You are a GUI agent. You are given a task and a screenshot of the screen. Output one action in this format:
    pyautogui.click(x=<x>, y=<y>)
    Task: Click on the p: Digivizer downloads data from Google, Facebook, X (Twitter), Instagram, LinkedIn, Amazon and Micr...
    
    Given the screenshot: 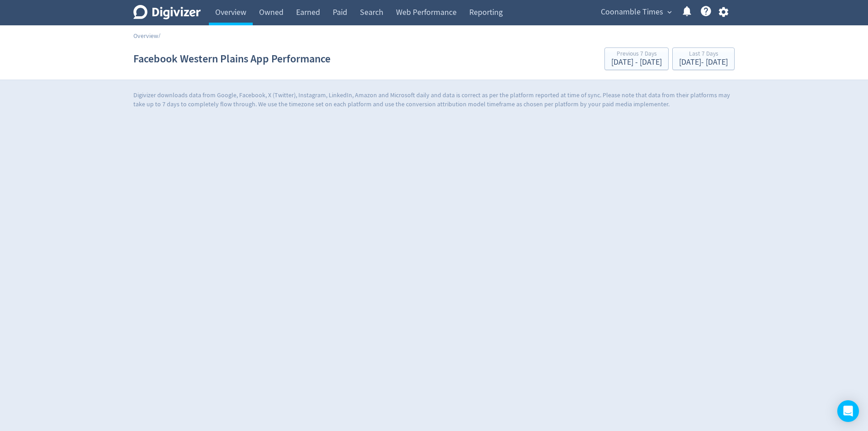 What is the action you would take?
    pyautogui.click(x=434, y=99)
    